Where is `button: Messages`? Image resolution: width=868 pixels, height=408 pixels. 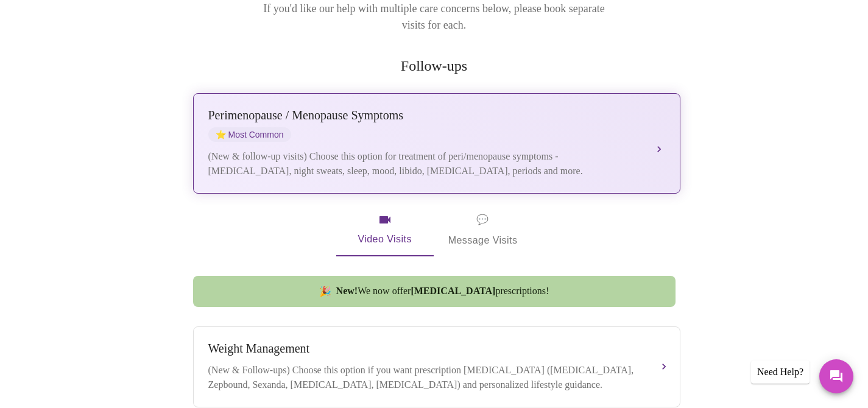 button: Messages is located at coordinates (837, 377).